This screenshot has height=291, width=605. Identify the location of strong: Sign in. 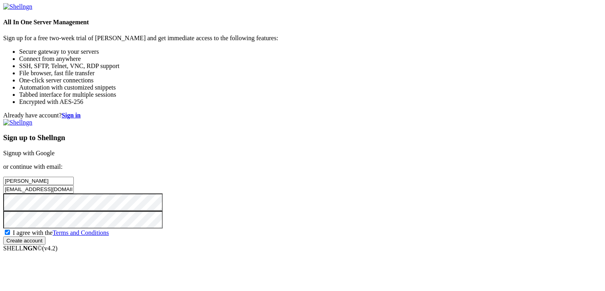
(71, 115).